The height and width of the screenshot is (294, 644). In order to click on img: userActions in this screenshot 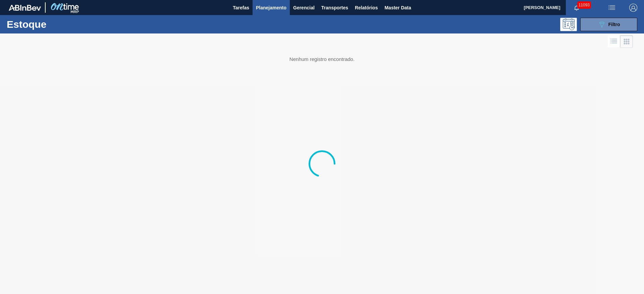, I will do `click(612, 7)`.